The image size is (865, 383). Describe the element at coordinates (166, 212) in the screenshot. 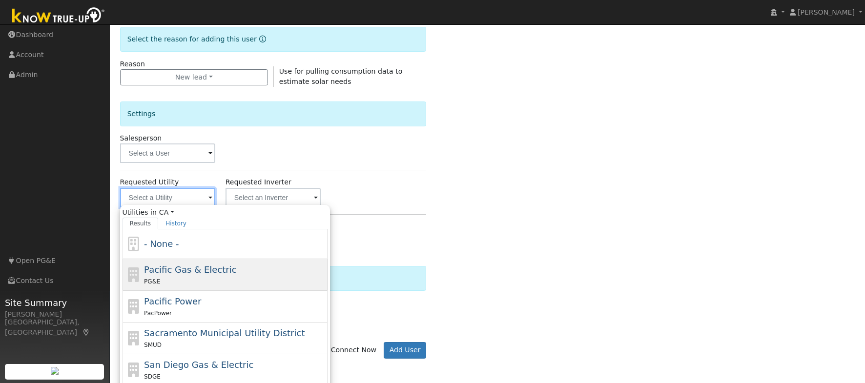

I see `a: CA` at that location.